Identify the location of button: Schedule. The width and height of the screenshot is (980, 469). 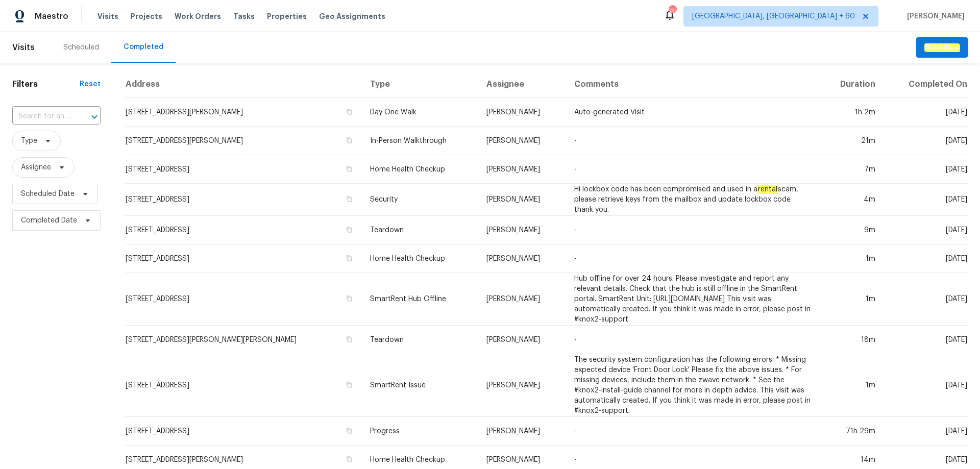
(942, 48).